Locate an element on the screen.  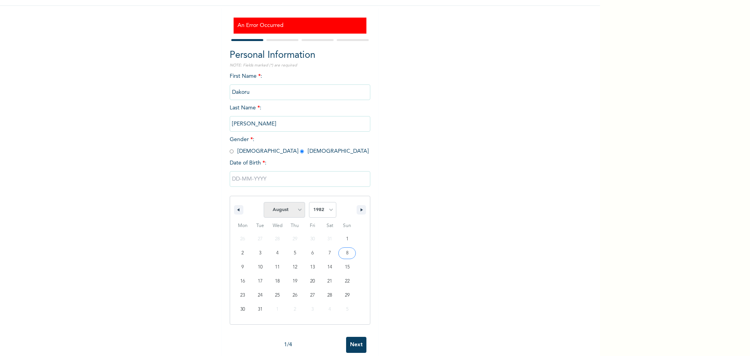
span: Wed is located at coordinates (277, 226).